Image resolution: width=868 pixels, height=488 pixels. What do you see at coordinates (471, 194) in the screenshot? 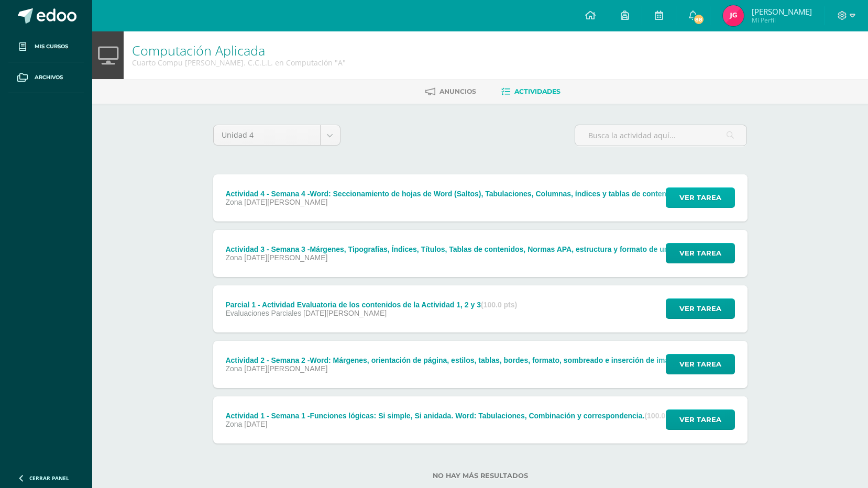
I see `div: Actividad 4 - Semana 4 -Word: Seccionamiento de hojas de Word (Saltos), Tabulaciones, Columnas, í...` at bounding box center [471, 194].